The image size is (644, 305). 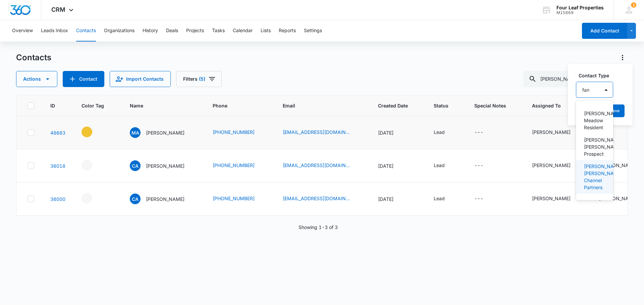 I want to click on button: Reports, so click(x=287, y=31).